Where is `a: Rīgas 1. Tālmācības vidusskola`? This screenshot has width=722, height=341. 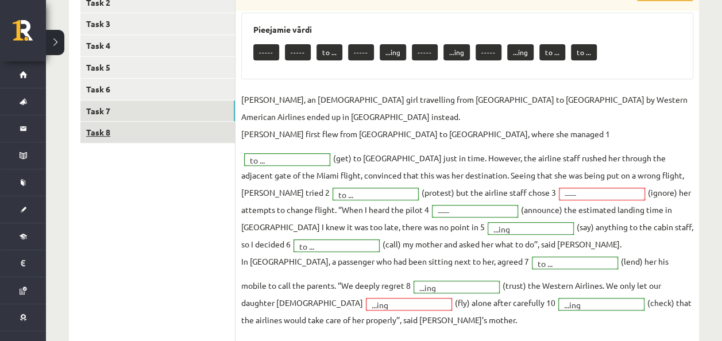 a: Rīgas 1. Tālmācības vidusskola is located at coordinates (29, 34).